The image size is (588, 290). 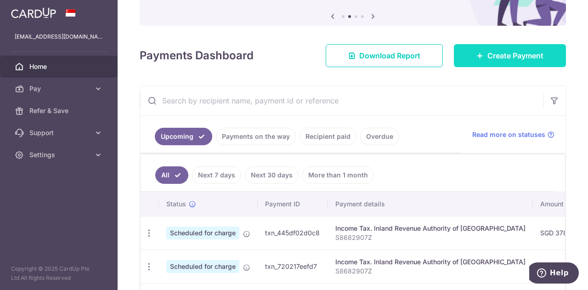 I want to click on a: Payments on the way, so click(x=256, y=137).